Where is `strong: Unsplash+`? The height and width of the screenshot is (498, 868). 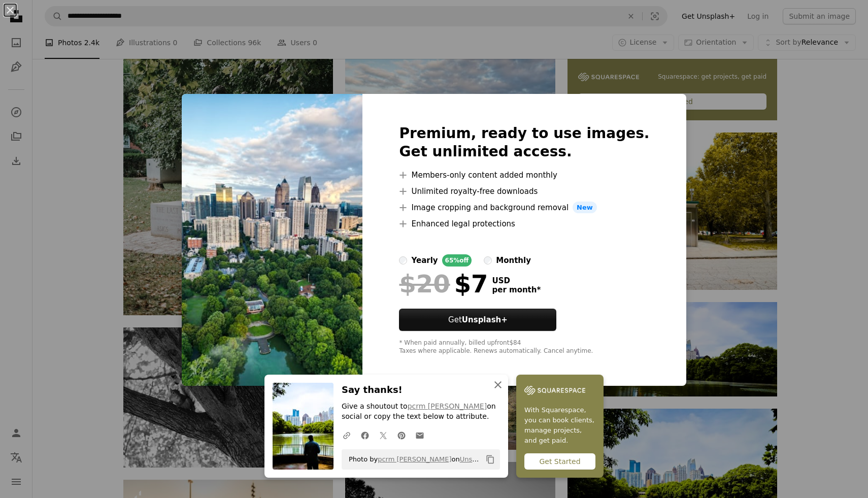
strong: Unsplash+ is located at coordinates (485, 320).